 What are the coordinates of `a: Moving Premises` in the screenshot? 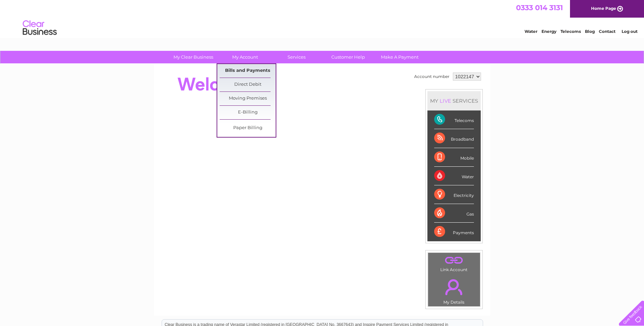 It's located at (248, 99).